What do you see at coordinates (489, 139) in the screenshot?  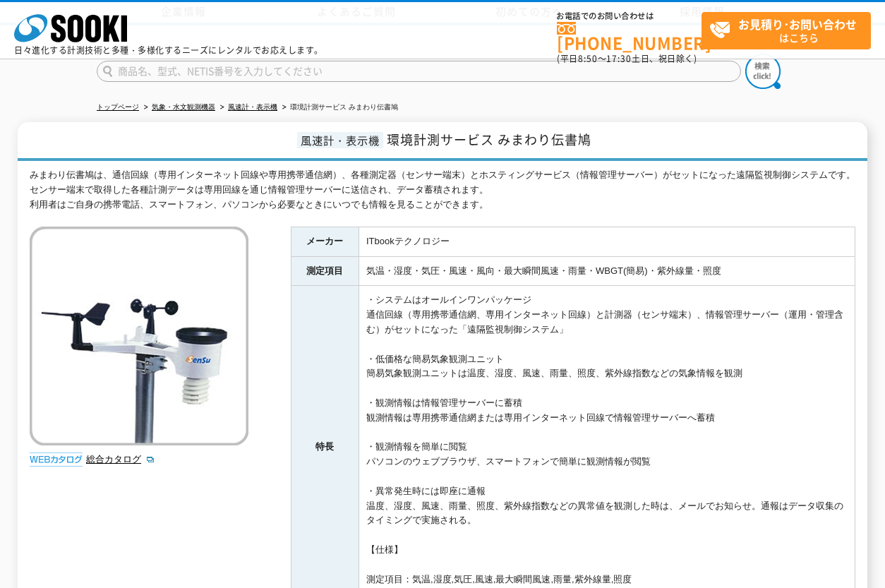 I see `span: 環境計測サービス みまわり伝書鳩` at bounding box center [489, 139].